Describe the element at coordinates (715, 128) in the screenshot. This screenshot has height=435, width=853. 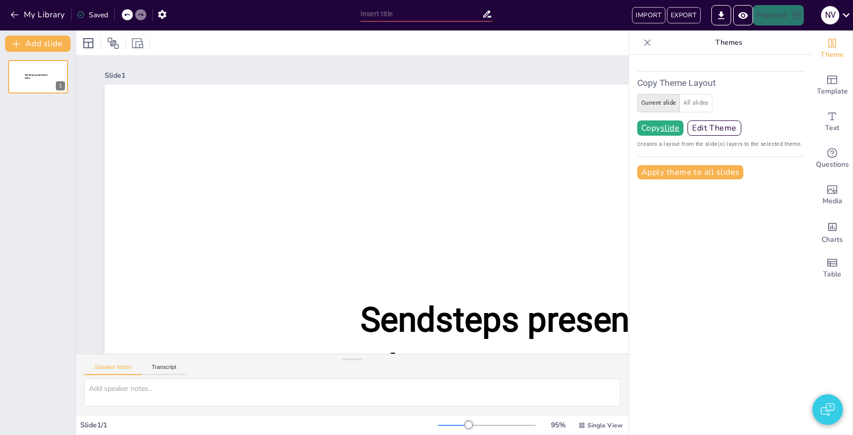
I see `button: Edit Theme` at that location.